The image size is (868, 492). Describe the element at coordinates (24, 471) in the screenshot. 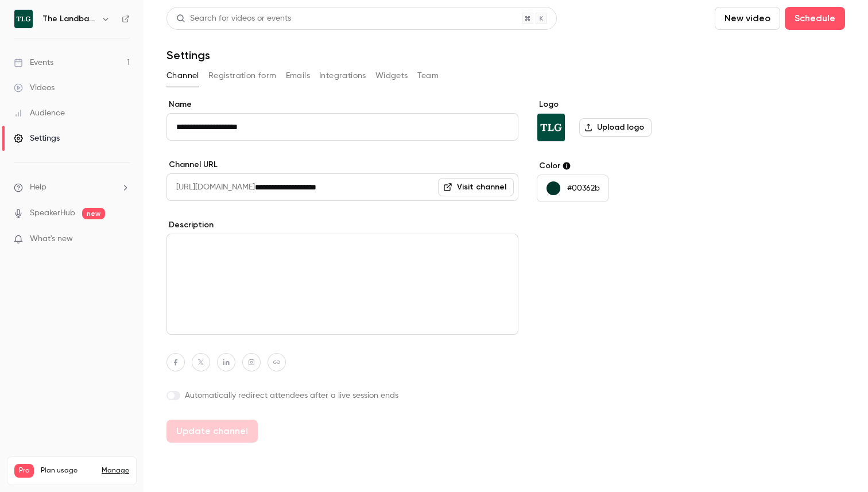

I see `span: Pro` at that location.